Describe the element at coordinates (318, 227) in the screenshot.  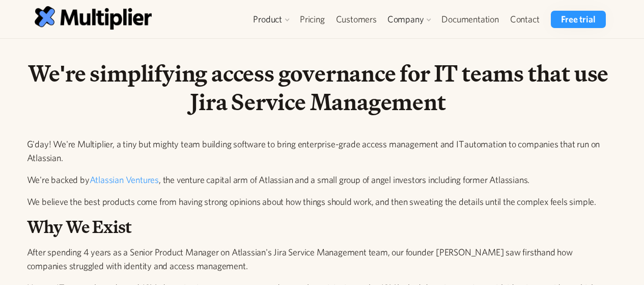
I see `h2: Why We Exist` at that location.